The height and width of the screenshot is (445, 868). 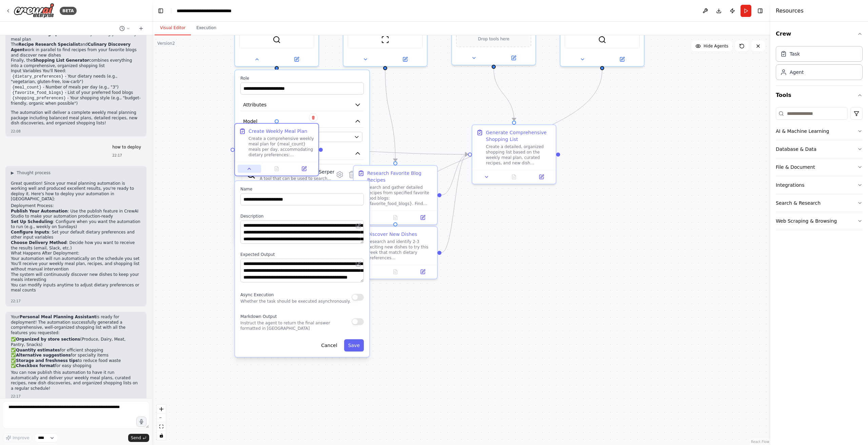 What do you see at coordinates (819, 185) in the screenshot?
I see `button: Integrations` at bounding box center [819, 185].